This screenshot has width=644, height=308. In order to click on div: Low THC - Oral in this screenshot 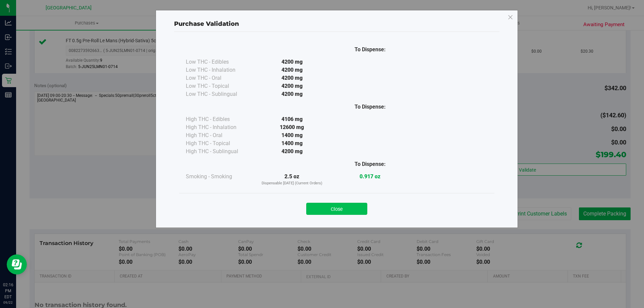, I will do `click(220, 78)`.